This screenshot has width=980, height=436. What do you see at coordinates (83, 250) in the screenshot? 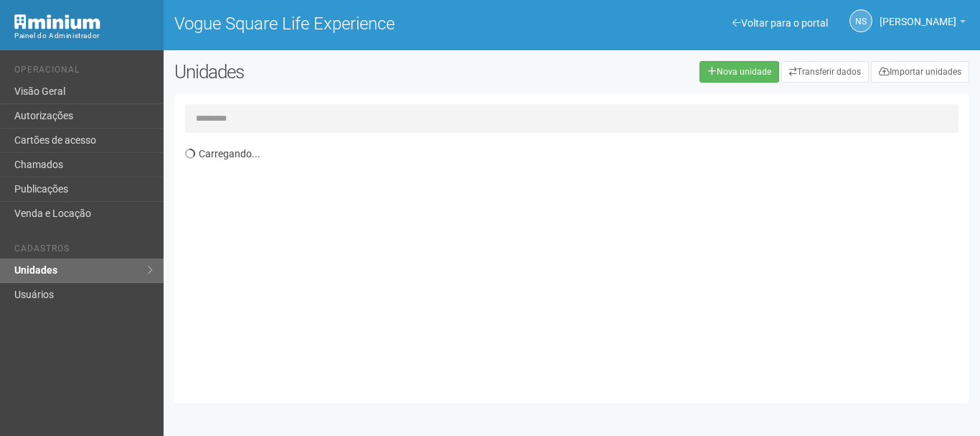
I see `li: Cadastros` at bounding box center [83, 250].